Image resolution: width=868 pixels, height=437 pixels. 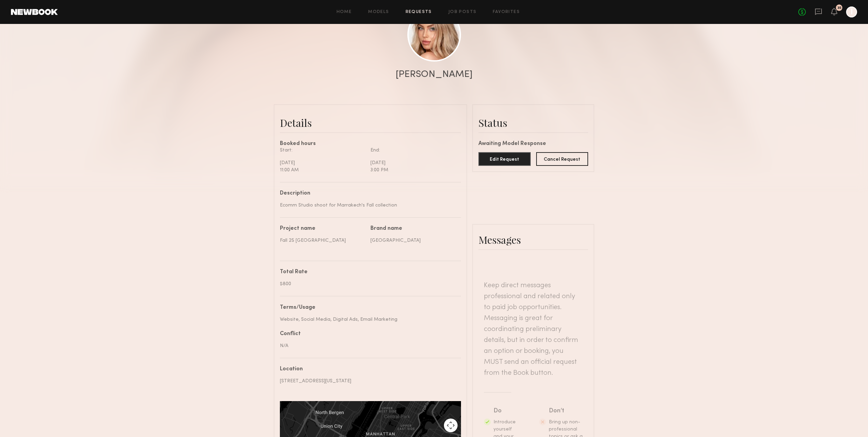 I want to click on button: Edit Request, so click(x=504, y=159).